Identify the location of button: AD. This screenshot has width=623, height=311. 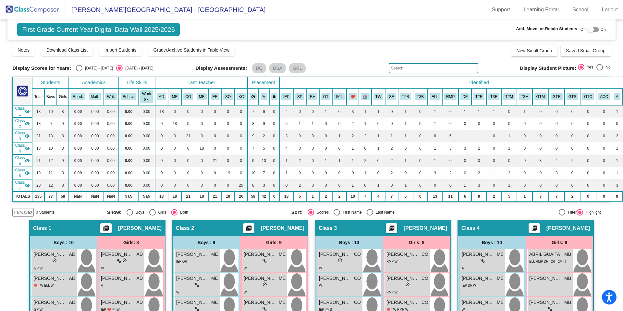
(161, 97).